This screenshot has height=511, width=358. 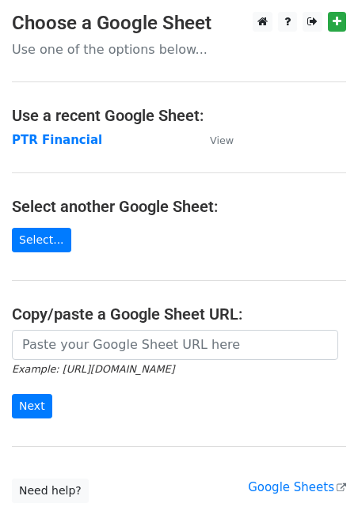 What do you see at coordinates (179, 49) in the screenshot?
I see `p: Use one of the options below...` at bounding box center [179, 49].